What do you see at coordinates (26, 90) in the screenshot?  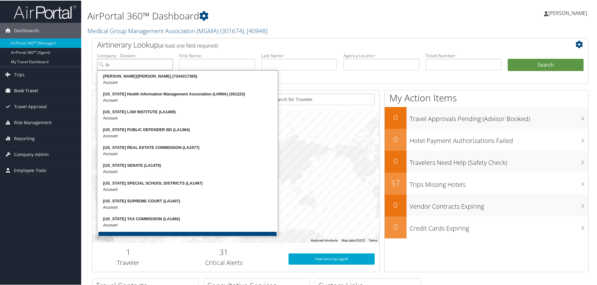 I see `span: Book Travel` at bounding box center [26, 90].